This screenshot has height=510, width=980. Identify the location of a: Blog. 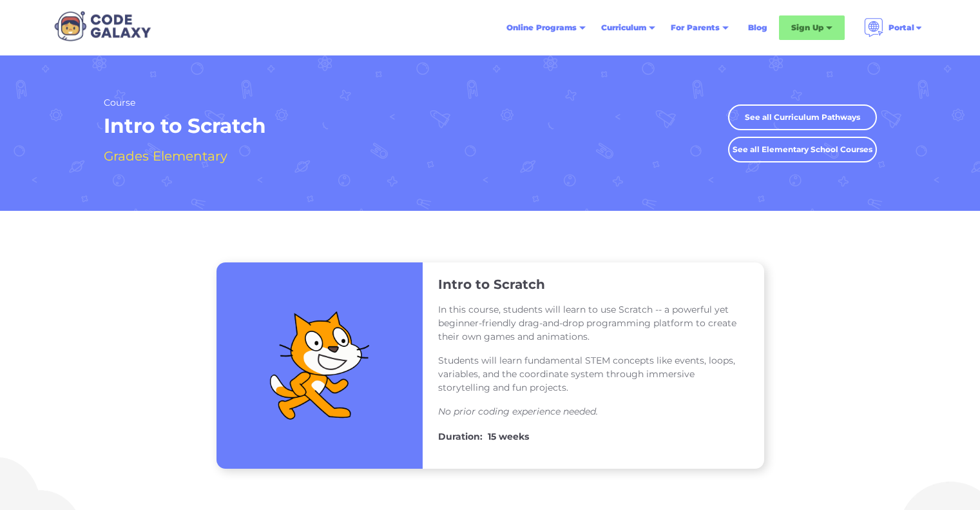
(758, 28).